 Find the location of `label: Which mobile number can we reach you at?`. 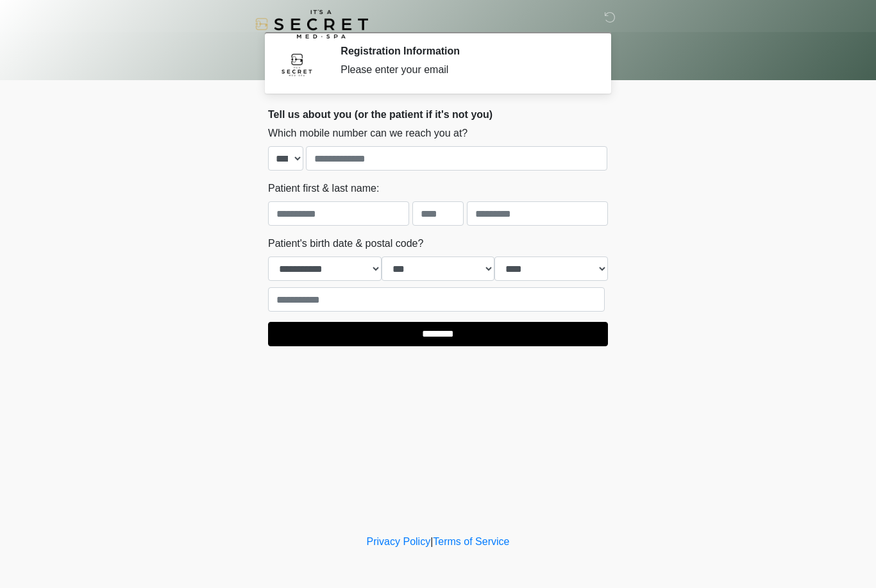

label: Which mobile number can we reach you at? is located at coordinates (368, 133).